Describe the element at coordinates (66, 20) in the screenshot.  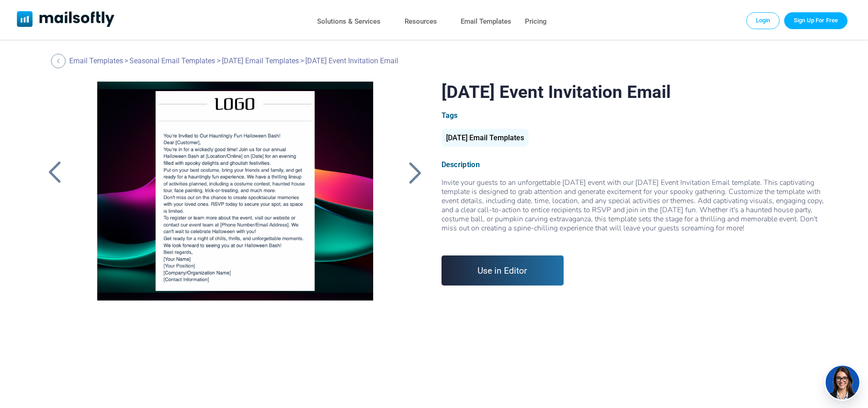
I see `a: Mailsoftly` at that location.